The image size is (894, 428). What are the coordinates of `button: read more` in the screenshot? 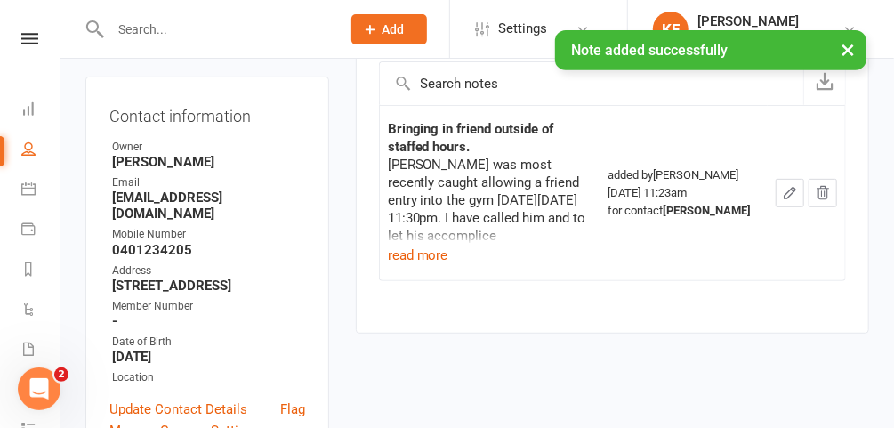 It's located at (418, 255).